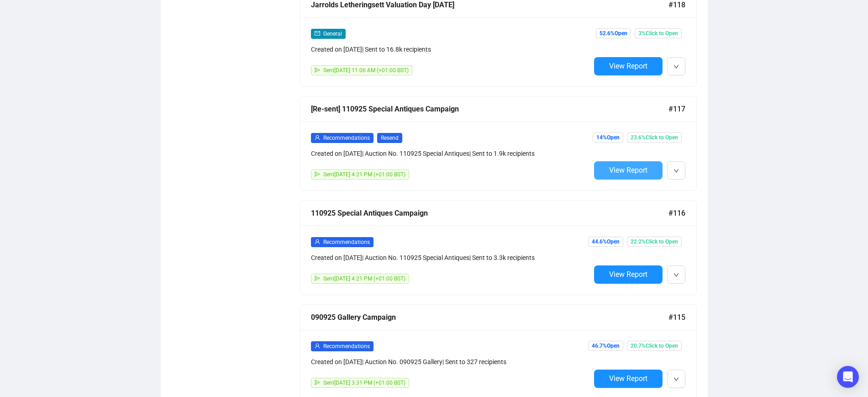  I want to click on span: #115, so click(677, 317).